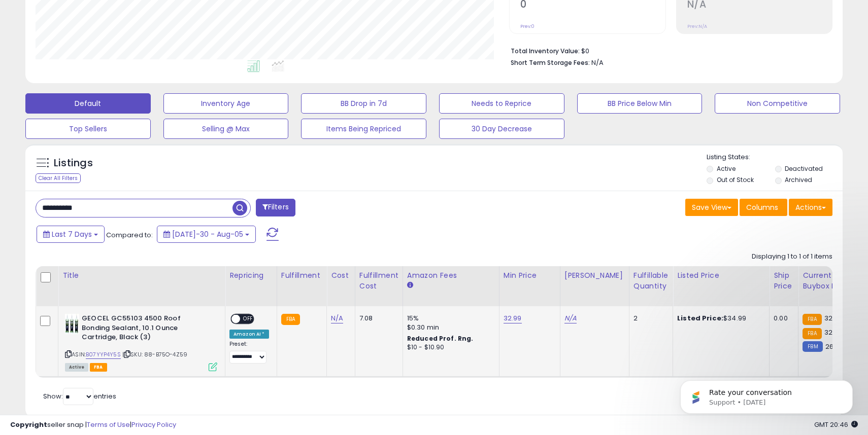 The width and height of the screenshot is (868, 435). Describe the element at coordinates (364, 129) in the screenshot. I see `button: Items Being Repriced` at that location.